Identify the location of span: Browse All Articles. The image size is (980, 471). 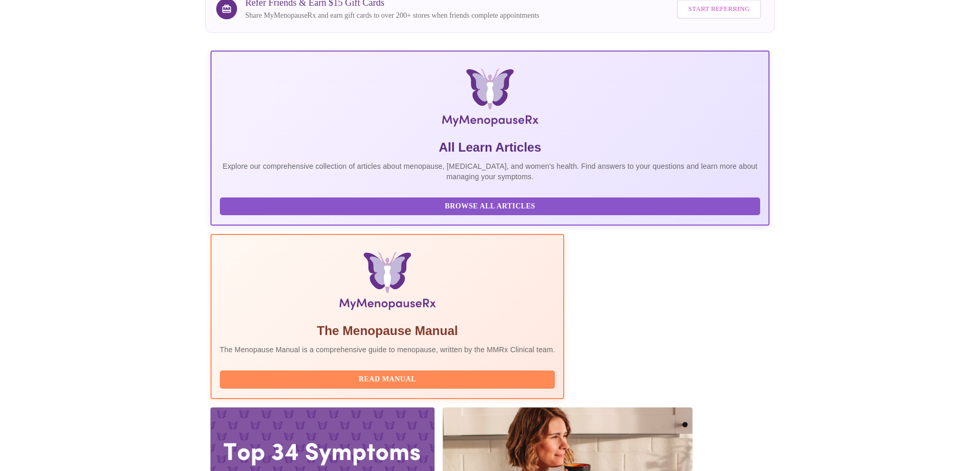
(491, 206).